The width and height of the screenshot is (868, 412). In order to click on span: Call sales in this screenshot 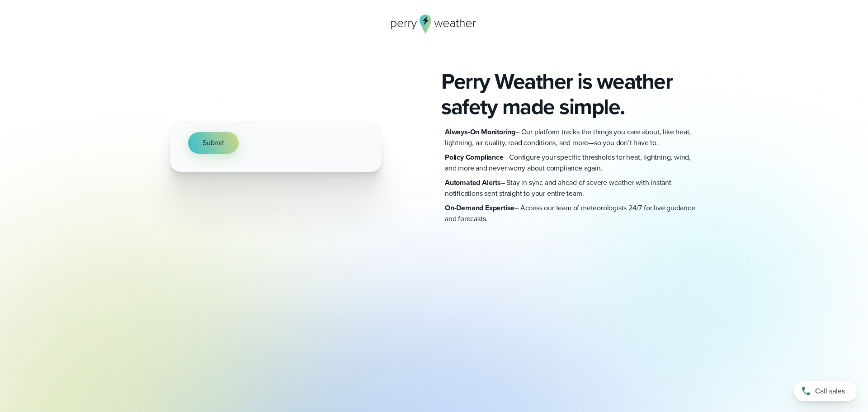, I will do `click(830, 391)`.